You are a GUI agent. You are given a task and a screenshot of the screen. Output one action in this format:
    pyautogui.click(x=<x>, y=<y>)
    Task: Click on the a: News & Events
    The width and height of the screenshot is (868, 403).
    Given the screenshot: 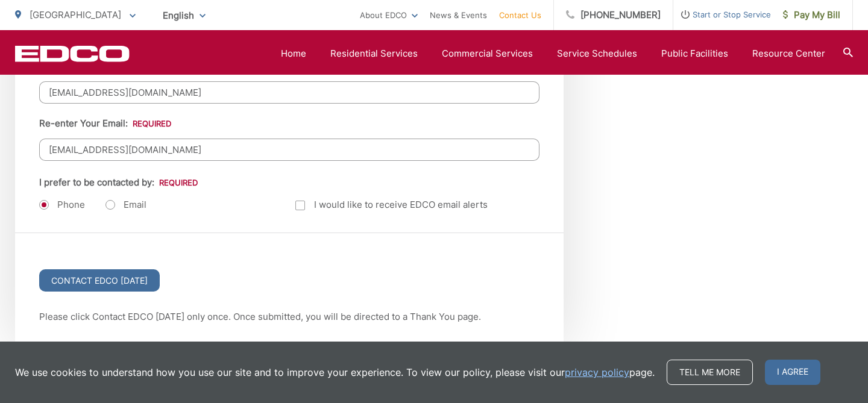 What is the action you would take?
    pyautogui.click(x=458, y=15)
    